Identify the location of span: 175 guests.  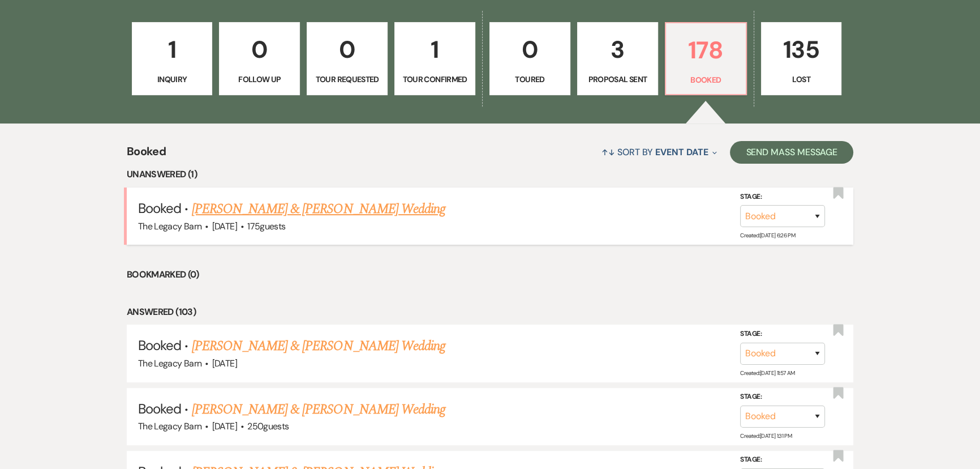
(266, 226).